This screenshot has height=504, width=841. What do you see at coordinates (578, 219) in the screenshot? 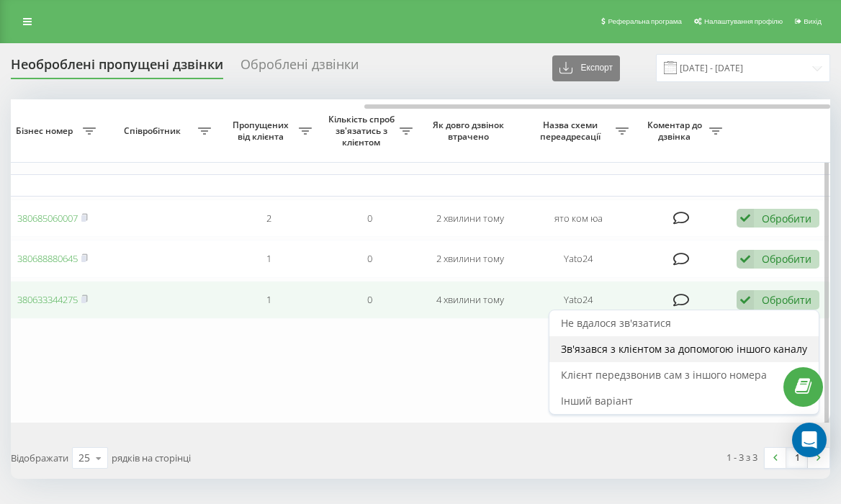
I see `td: ято ком юа` at bounding box center [578, 219].